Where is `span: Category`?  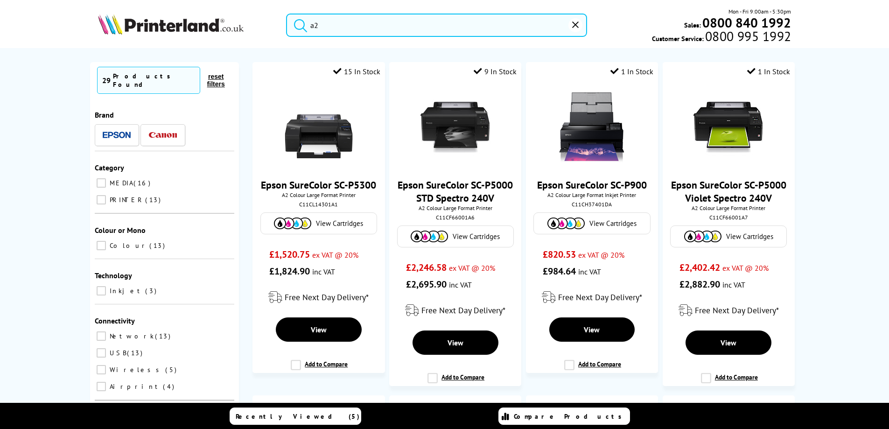
span: Category is located at coordinates (109, 168).